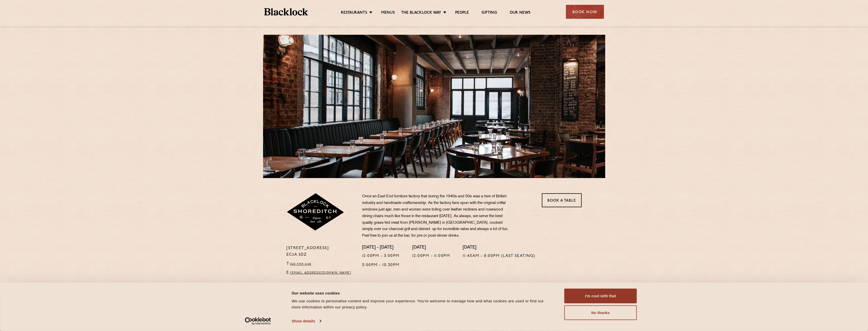 The image size is (868, 331). What do you see at coordinates (437, 216) in the screenshot?
I see `p: Once an East End furniture factory that during the 1940s and 50s was a hive of British industry a...` at bounding box center [437, 216].